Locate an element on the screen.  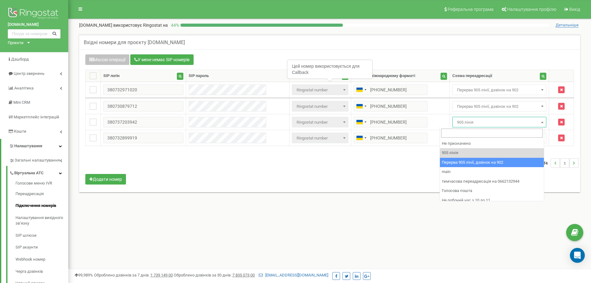
button: Масові операції is located at coordinates (107, 60).